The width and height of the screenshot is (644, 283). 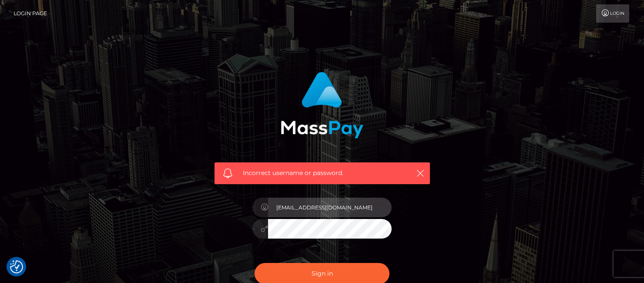 What do you see at coordinates (322, 173) in the screenshot?
I see `span: Incorrect username or password.` at bounding box center [322, 173].